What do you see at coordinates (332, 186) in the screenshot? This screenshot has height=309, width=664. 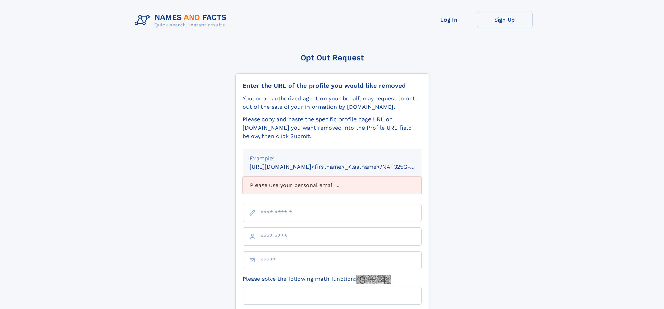 I see `div: Please use your personal email ...` at bounding box center [332, 186].